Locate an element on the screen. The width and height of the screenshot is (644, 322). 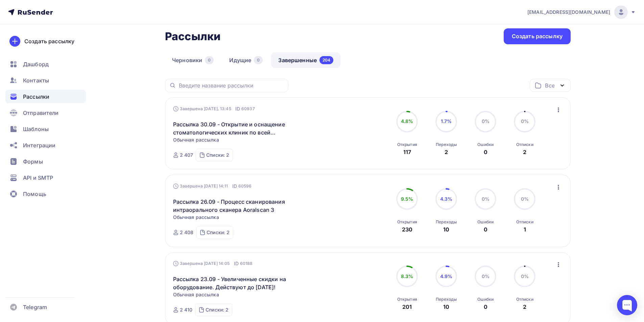
div: 117 is located at coordinates (407, 152).